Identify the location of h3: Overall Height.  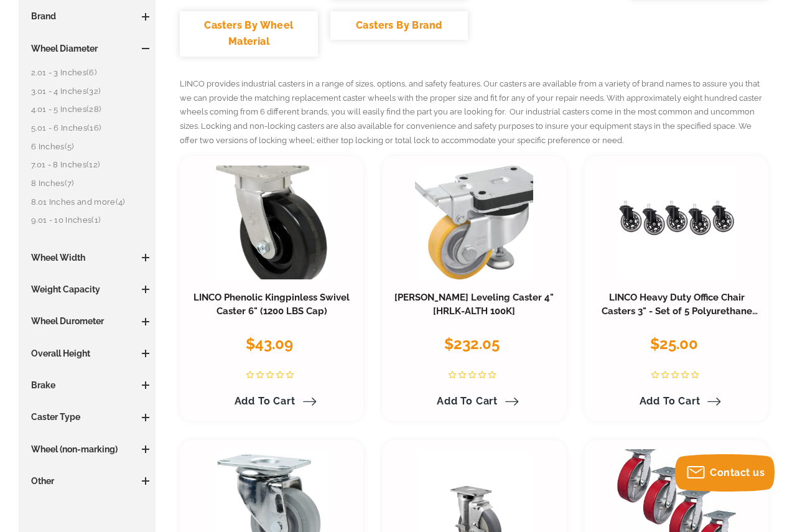
(87, 353).